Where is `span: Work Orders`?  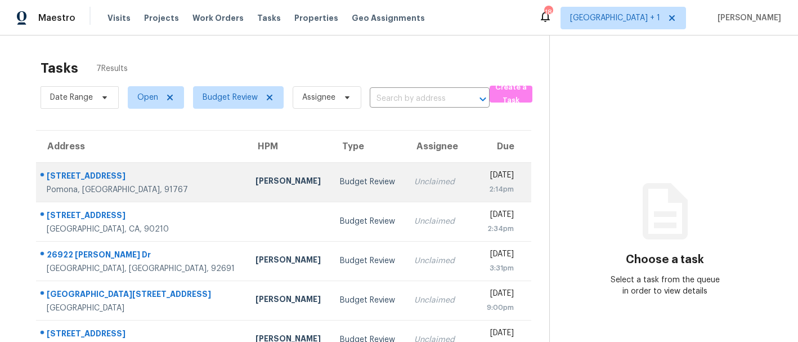 span: Work Orders is located at coordinates (218, 18).